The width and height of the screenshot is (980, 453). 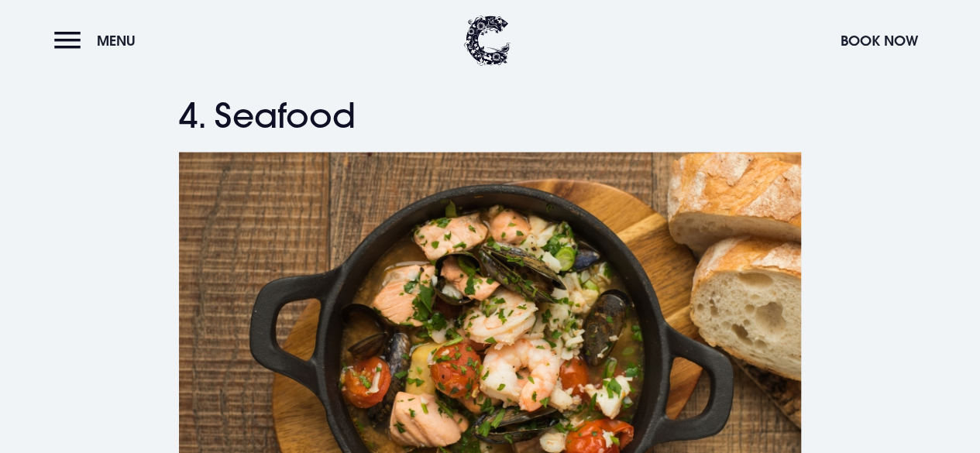 I want to click on img: Clandeboye Lodge, so click(x=487, y=40).